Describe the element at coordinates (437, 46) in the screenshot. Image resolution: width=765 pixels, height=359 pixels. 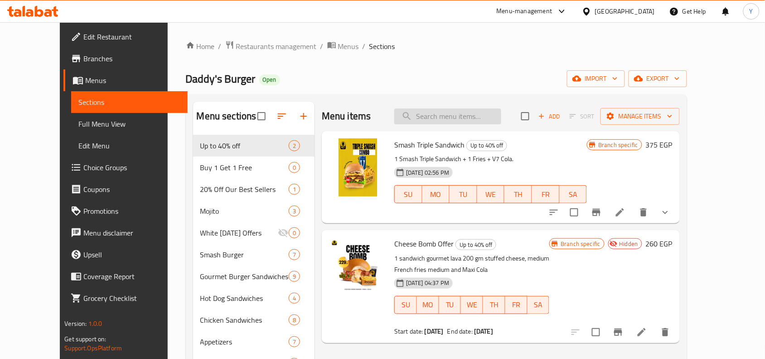
I see `nav: breadcrumb` at that location.